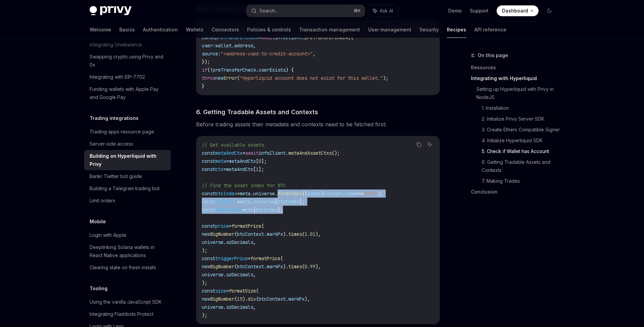 This screenshot has height=327, width=644. Describe the element at coordinates (128, 93) in the screenshot. I see `a: Funding wallets with Apple Pay and Google Pay` at that location.